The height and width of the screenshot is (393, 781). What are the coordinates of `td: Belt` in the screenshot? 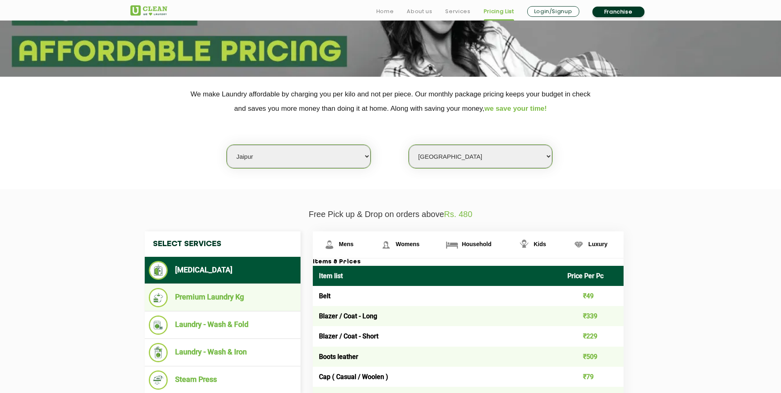 It's located at (437, 296).